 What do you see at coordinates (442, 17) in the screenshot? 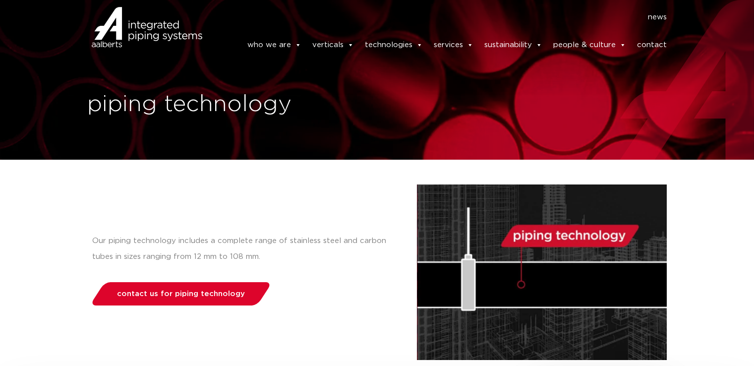
I see `nav: Menu` at bounding box center [442, 17].